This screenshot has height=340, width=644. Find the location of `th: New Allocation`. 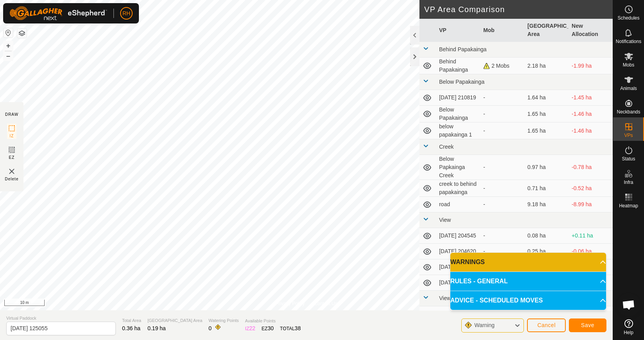

th: New Allocation is located at coordinates (591, 30).